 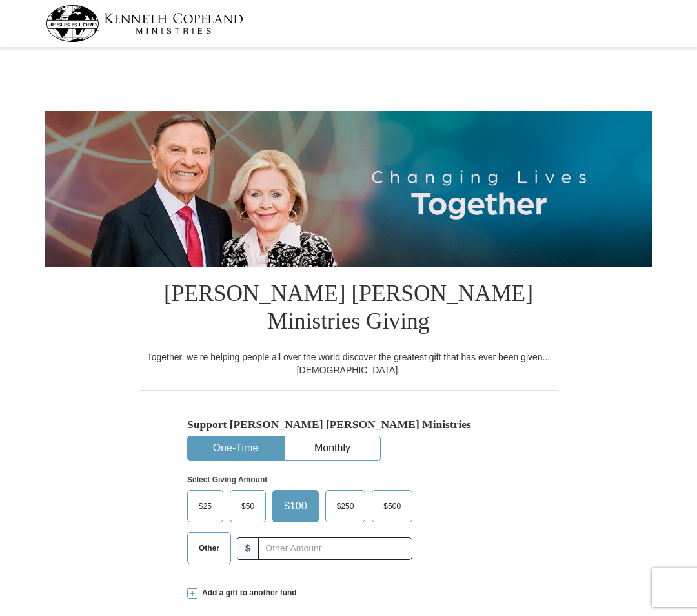 I want to click on button: One-Time, so click(x=236, y=448).